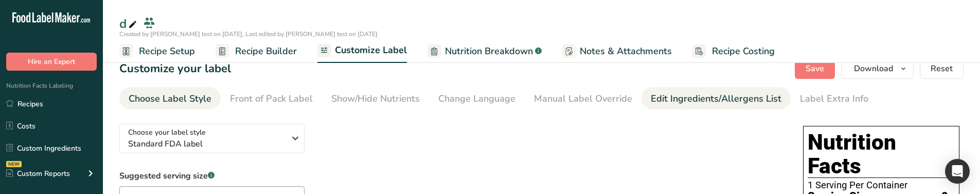  Describe the element at coordinates (129, 24) in the screenshot. I see `div: d` at that location.